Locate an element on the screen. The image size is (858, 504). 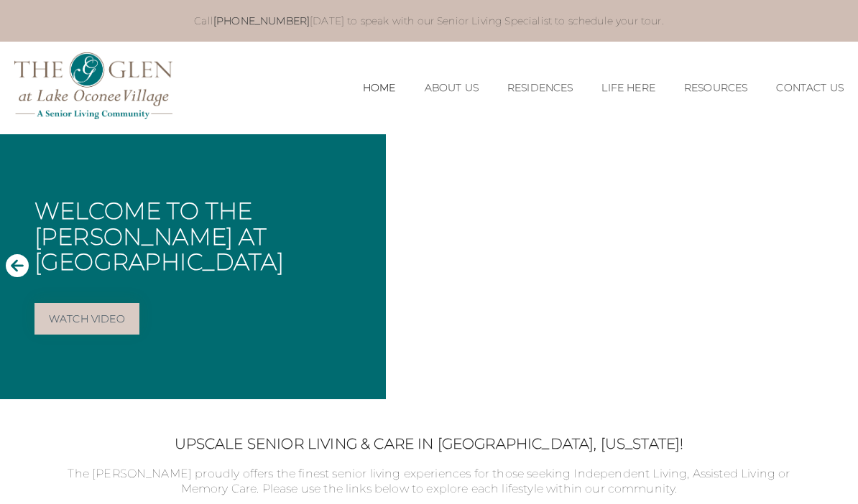
a: About Us is located at coordinates (452, 88).